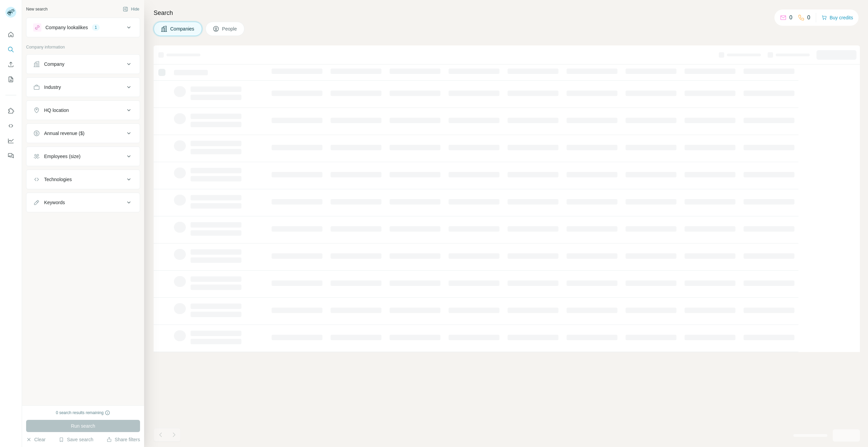 The height and width of the screenshot is (447, 868). What do you see at coordinates (62, 156) in the screenshot?
I see `div: Employees (size)` at bounding box center [62, 156].